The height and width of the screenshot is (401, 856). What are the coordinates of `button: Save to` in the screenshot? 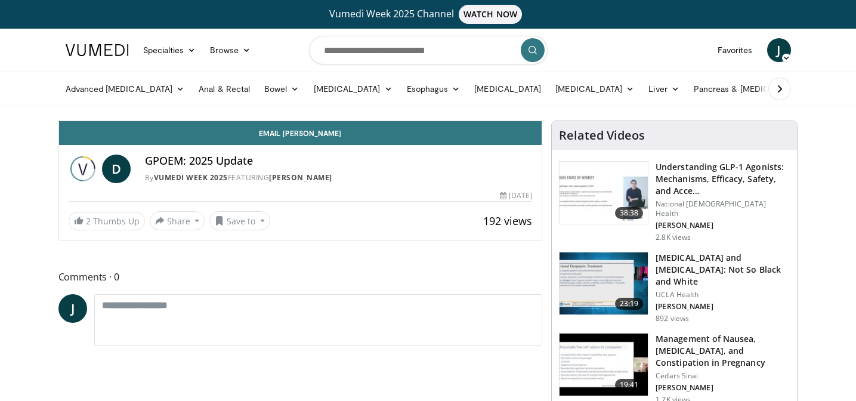 It's located at (240, 221).